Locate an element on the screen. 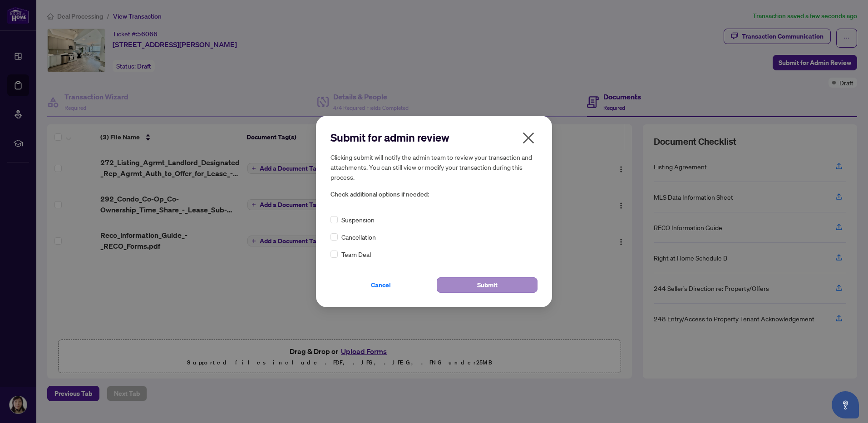  span: close is located at coordinates (529, 138).